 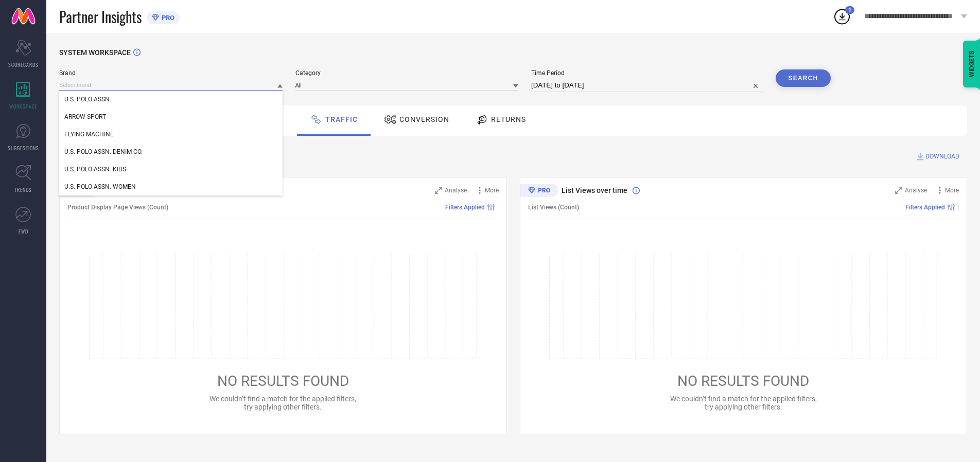 What do you see at coordinates (171, 73) in the screenshot?
I see `span: Brand` at bounding box center [171, 73].